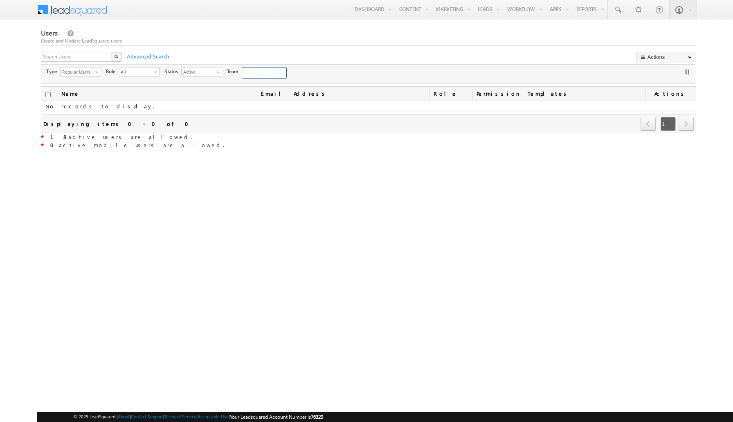  Describe the element at coordinates (559, 94) in the screenshot. I see `span: Permission Templates` at that location.